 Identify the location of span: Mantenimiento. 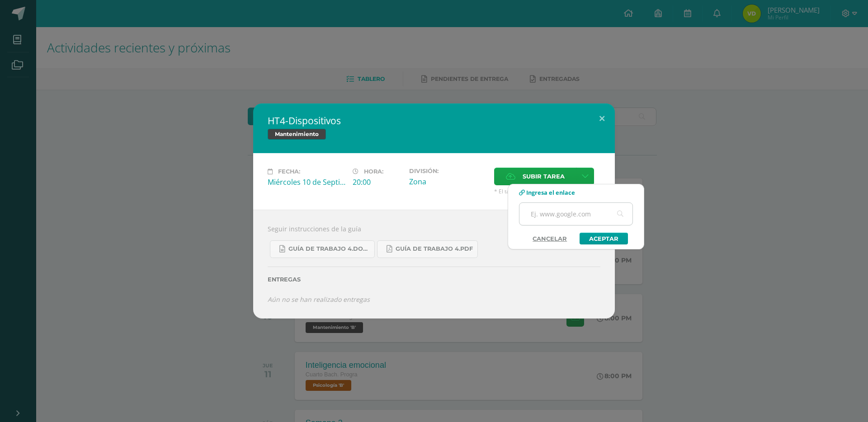
(296, 134).